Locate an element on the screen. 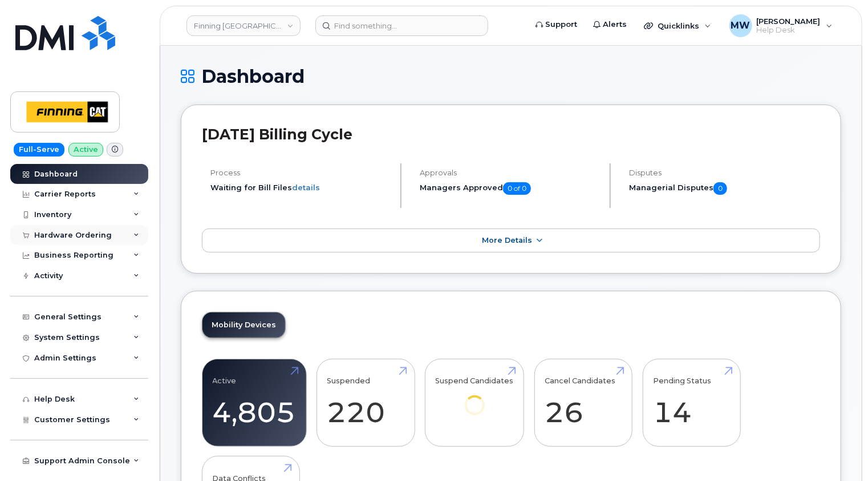  a: Cancel Candidates 26 is located at coordinates (583, 402).